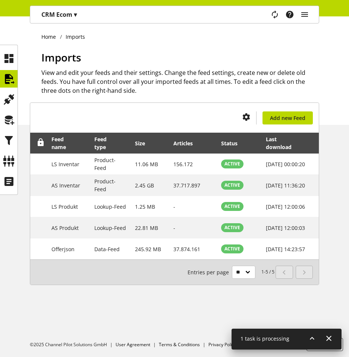  What do you see at coordinates (179, 345) in the screenshot?
I see `a: Terms & Conditions` at bounding box center [179, 345].